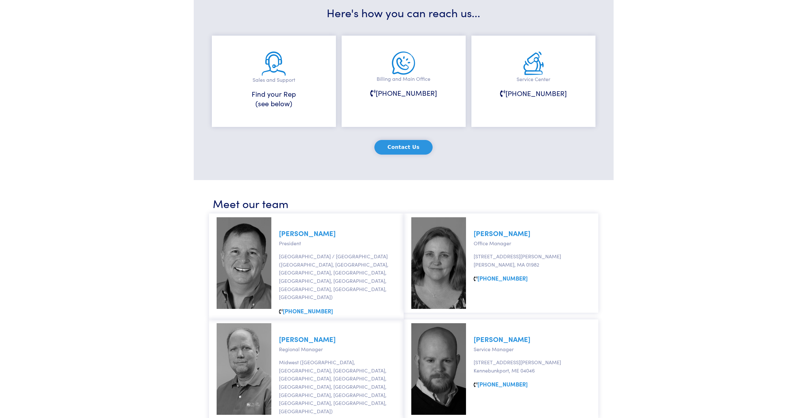  What do you see at coordinates (244, 369) in the screenshot?
I see `img: david-larson.jpg` at bounding box center [244, 369].